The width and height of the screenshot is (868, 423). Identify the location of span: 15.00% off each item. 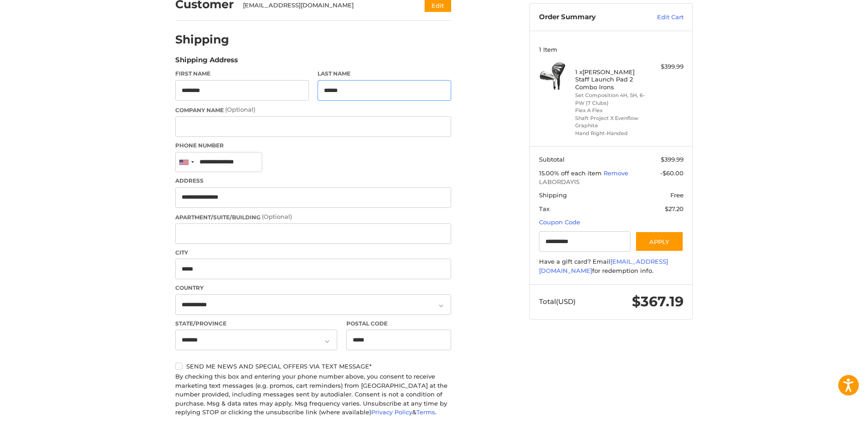
(570, 173).